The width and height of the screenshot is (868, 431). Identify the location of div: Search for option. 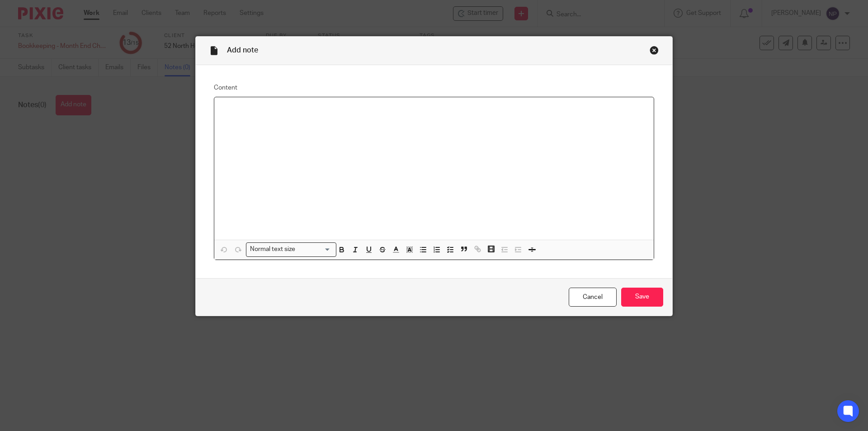
(291, 249).